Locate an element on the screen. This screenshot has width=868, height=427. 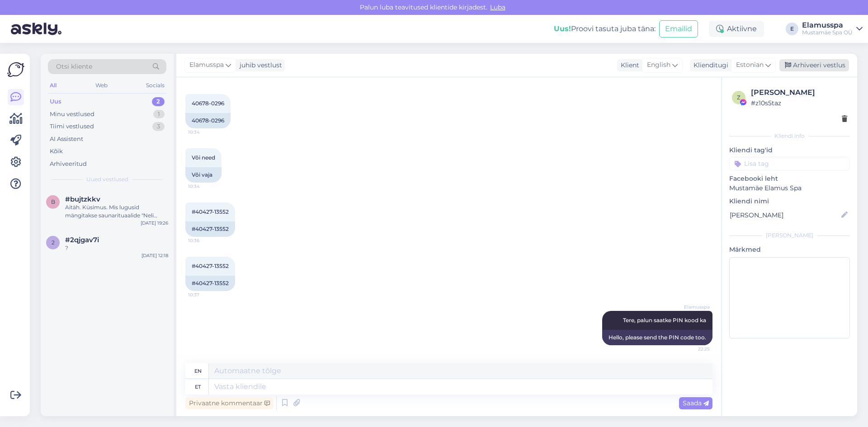
p: Kliendi nimi is located at coordinates (790, 201).